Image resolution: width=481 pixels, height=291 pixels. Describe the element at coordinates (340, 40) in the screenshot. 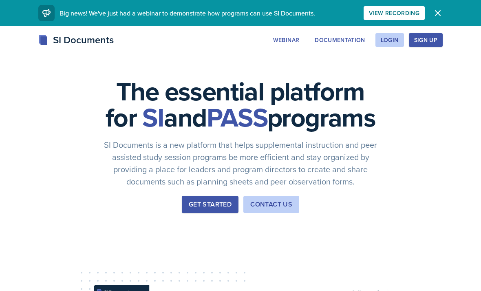

I see `div: Documentation` at that location.